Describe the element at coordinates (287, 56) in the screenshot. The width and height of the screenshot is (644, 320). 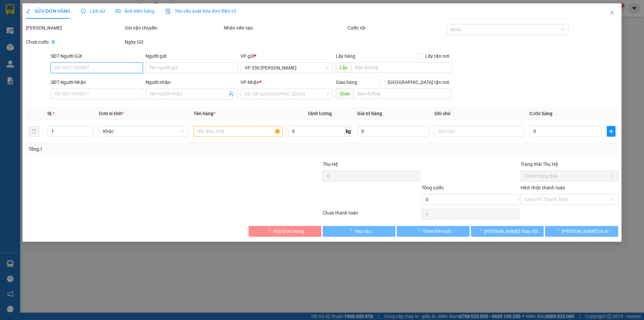
I see `div: VP gửi` at that location.